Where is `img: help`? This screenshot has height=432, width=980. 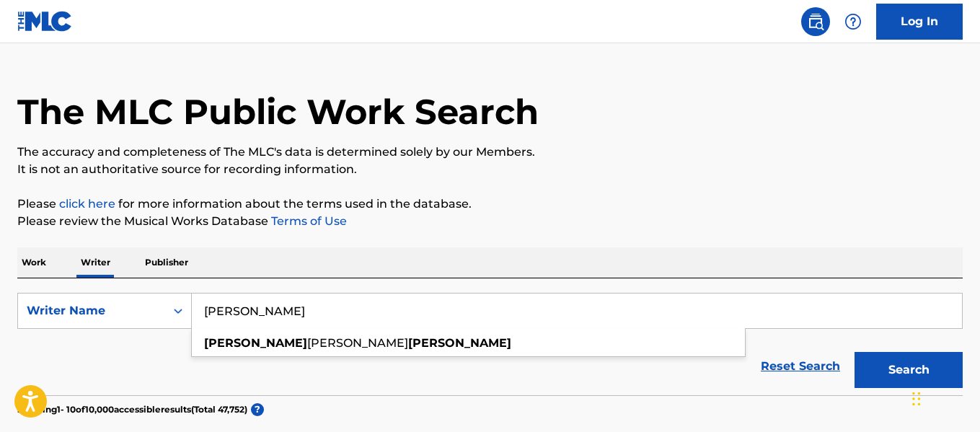 img: help is located at coordinates (853, 21).